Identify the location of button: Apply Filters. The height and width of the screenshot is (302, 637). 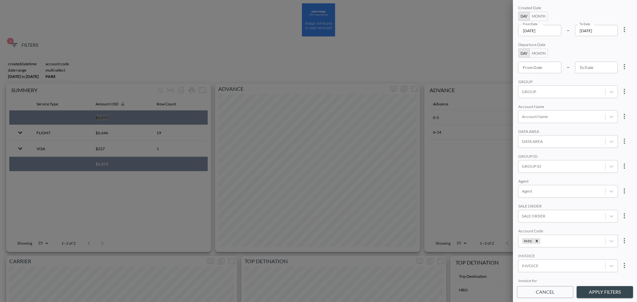
(605, 292).